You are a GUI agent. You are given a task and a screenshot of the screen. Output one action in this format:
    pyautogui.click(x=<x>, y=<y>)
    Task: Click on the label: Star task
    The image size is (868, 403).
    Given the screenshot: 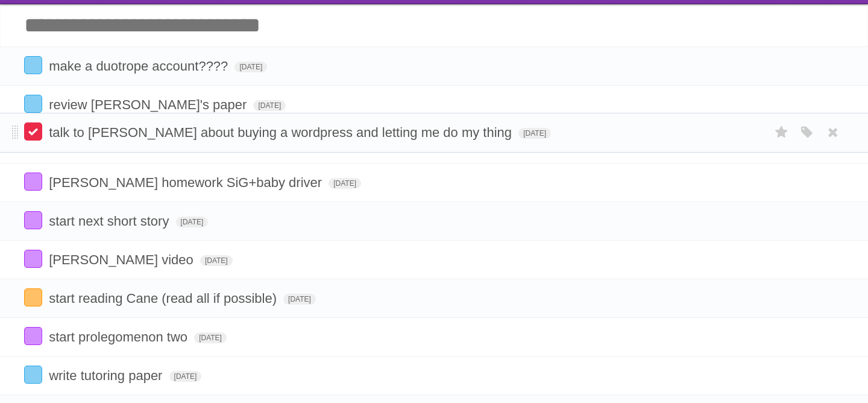 What is the action you would take?
    pyautogui.click(x=782, y=132)
    